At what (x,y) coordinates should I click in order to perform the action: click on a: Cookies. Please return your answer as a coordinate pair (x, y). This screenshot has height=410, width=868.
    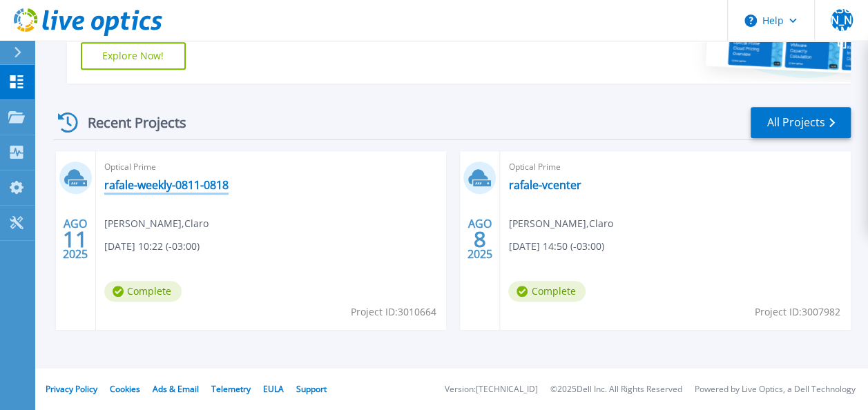
    Looking at the image, I should click on (125, 388).